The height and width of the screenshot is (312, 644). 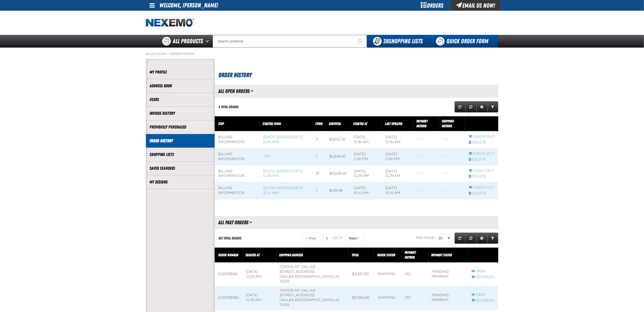 What do you see at coordinates (228, 255) in the screenshot?
I see `a: Order Number` at bounding box center [228, 255].